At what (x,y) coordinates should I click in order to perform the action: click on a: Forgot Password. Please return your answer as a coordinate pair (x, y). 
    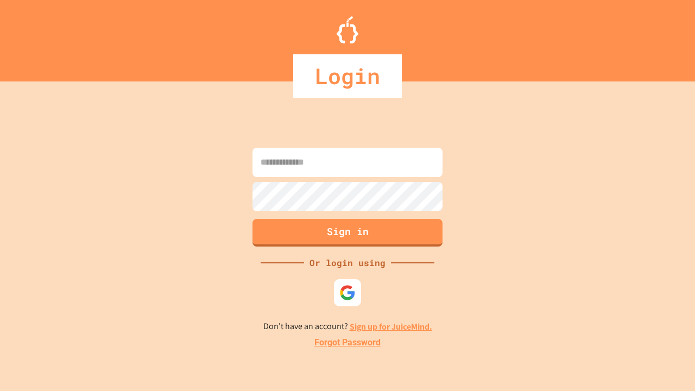
    Looking at the image, I should click on (347, 343).